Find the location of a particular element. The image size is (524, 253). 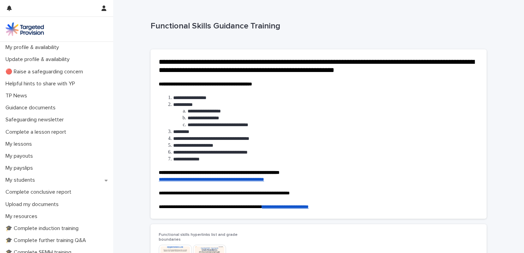

p: My profile & availability is located at coordinates (34, 47).